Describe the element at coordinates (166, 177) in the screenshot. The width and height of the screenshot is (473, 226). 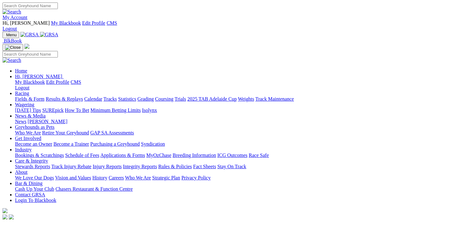
I see `a: Strategic Plan` at that location.